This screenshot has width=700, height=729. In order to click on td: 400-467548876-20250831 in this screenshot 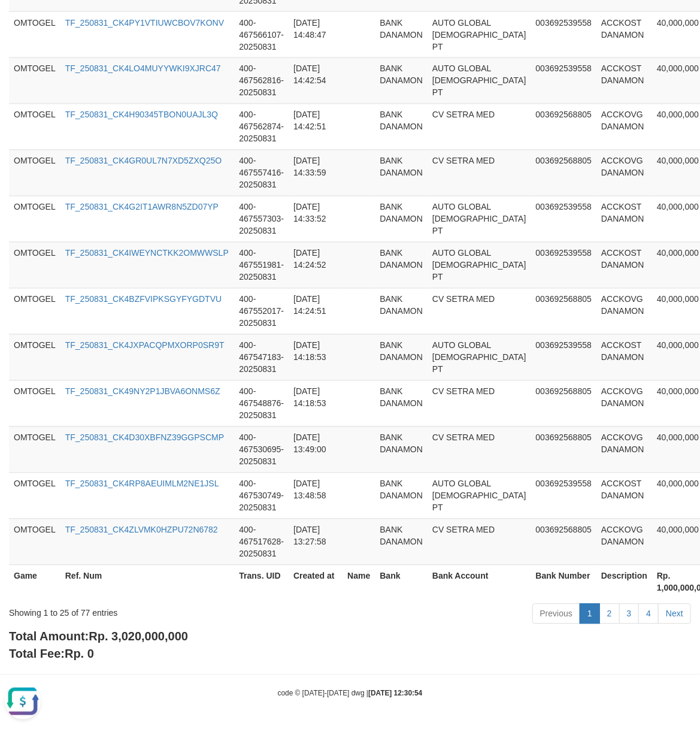, I will do `click(261, 404)`.